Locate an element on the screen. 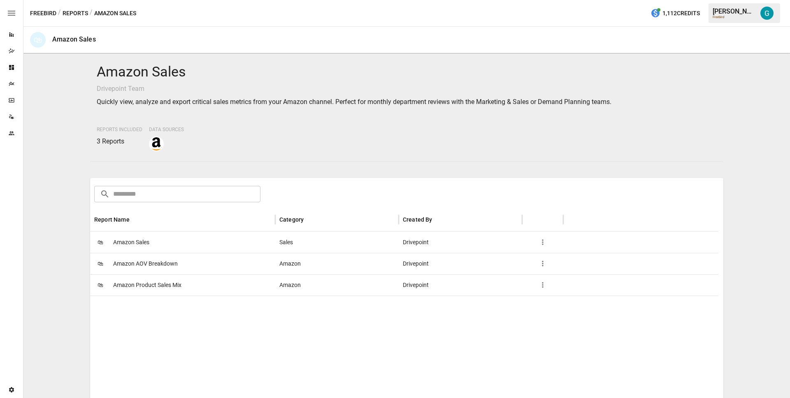 The height and width of the screenshot is (398, 790). h4: Amazon Sales is located at coordinates (406, 72).